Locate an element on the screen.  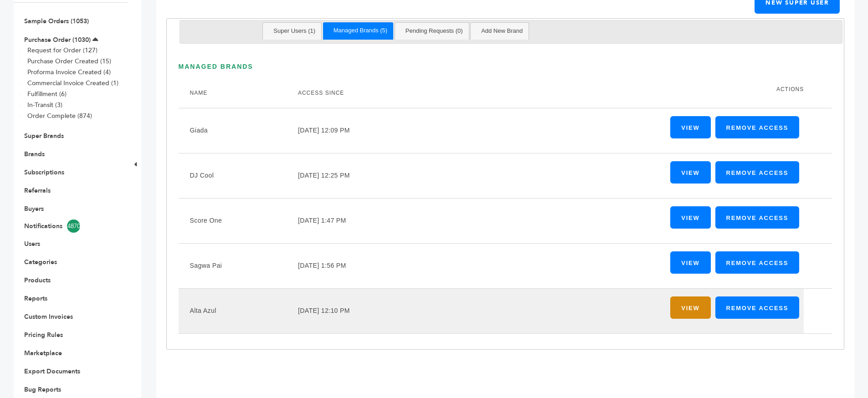
a: Add New Brand is located at coordinates (502, 31).